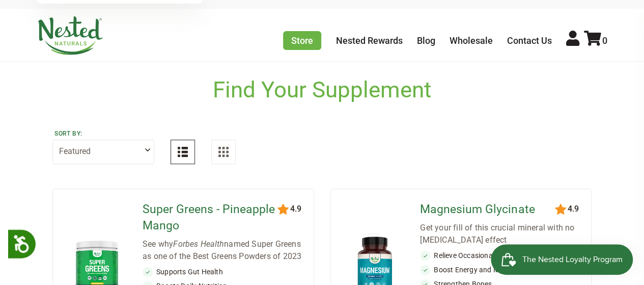 The width and height of the screenshot is (644, 285). What do you see at coordinates (489, 209) in the screenshot?
I see `a: Magnesium Glycinate` at bounding box center [489, 209].